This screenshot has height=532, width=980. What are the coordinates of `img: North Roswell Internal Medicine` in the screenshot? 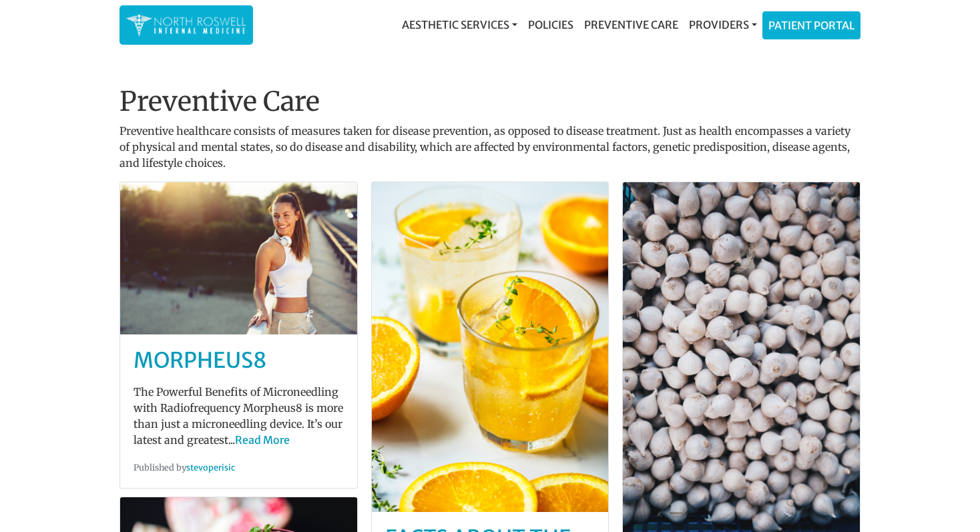 It's located at (186, 25).